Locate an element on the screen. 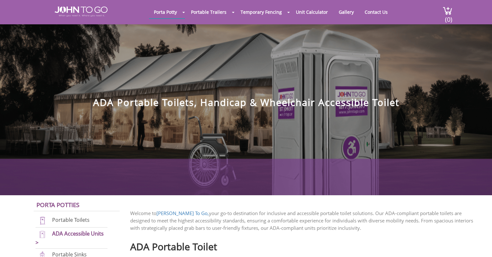 Image resolution: width=492 pixels, height=257 pixels. img: JOHN to go is located at coordinates (81, 12).